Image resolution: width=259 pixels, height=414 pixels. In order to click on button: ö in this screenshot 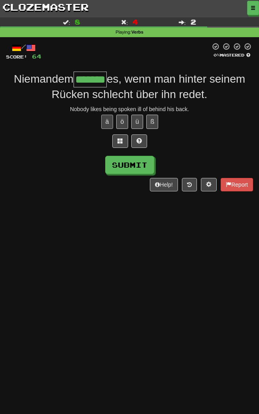, I will do `click(122, 122)`.